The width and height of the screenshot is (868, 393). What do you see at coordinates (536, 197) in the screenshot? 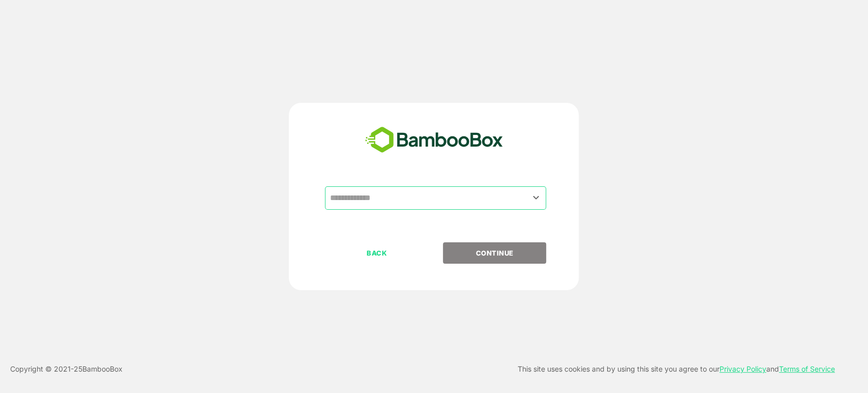
I see `button: Open` at bounding box center [536, 197].